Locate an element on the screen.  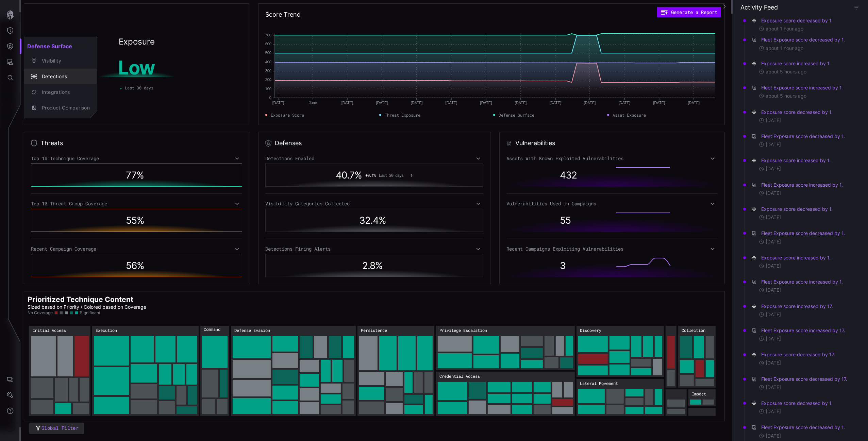
button: Product Comparison is located at coordinates (60, 108).